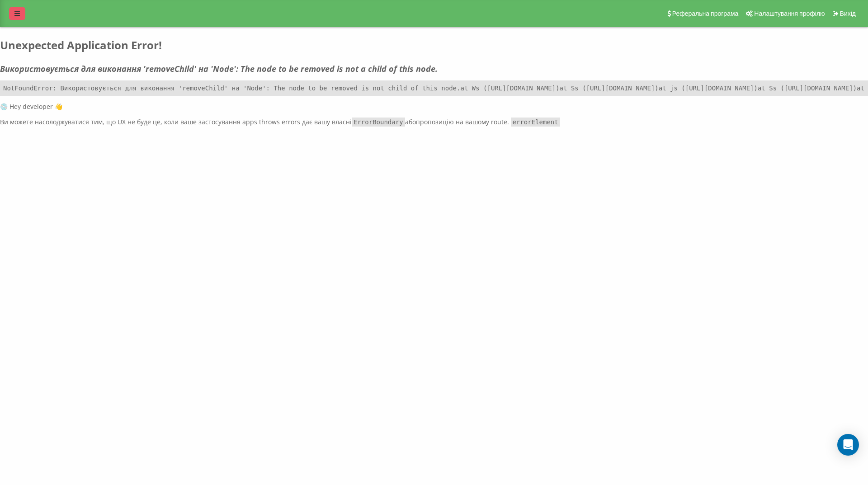 The width and height of the screenshot is (868, 485). Describe the element at coordinates (378, 122) in the screenshot. I see `code: ErrorBoundary` at that location.